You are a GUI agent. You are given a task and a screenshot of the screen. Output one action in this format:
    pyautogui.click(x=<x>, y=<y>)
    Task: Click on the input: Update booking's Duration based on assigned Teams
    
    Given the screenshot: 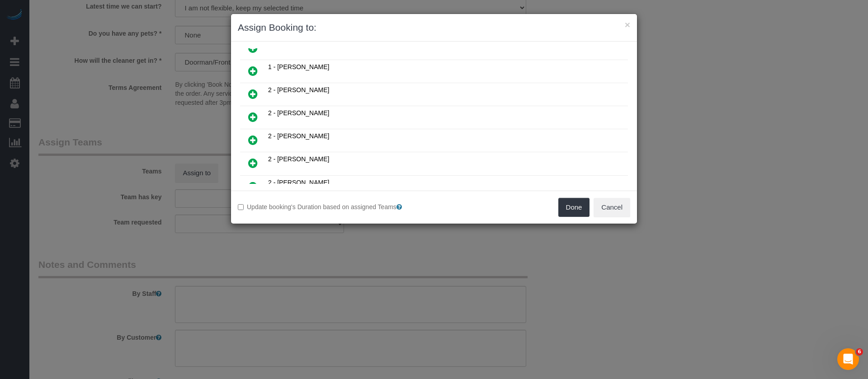 What is the action you would take?
    pyautogui.click(x=240, y=207)
    